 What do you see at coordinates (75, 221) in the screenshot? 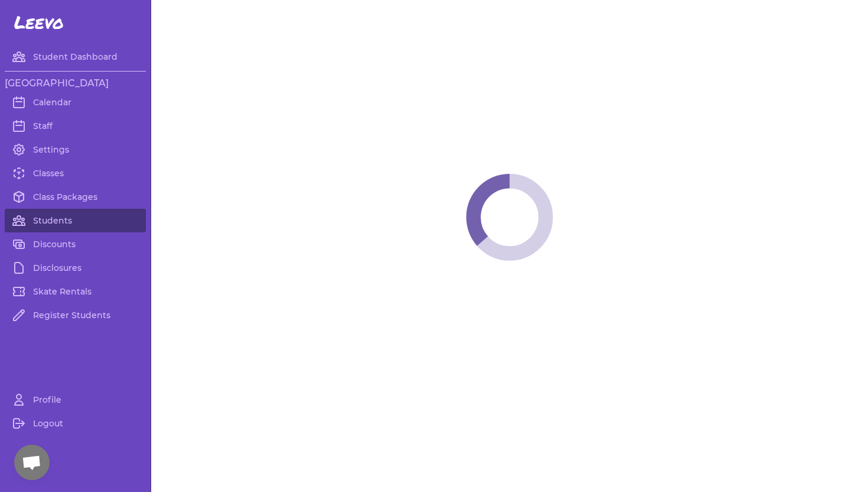
I see `a: Students` at bounding box center [75, 221].